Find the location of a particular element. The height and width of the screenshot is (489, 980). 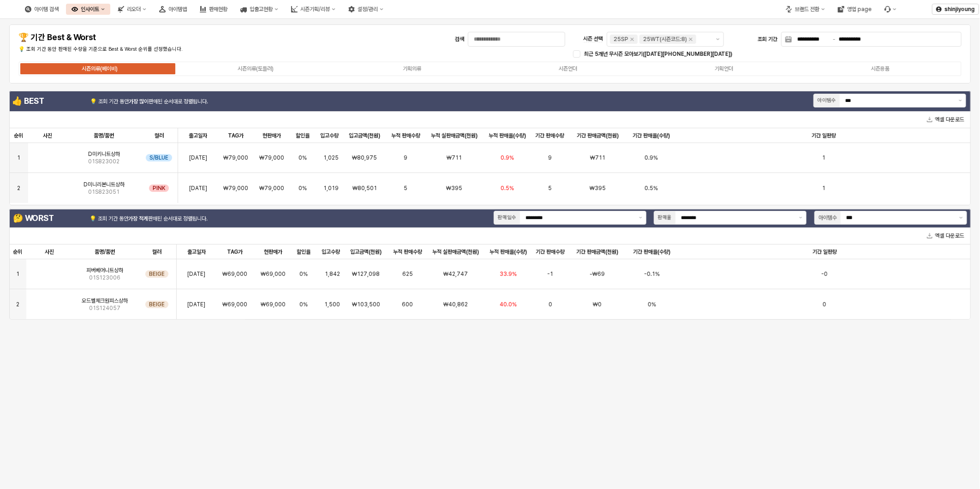

label: 기획의류 is located at coordinates (412, 69).